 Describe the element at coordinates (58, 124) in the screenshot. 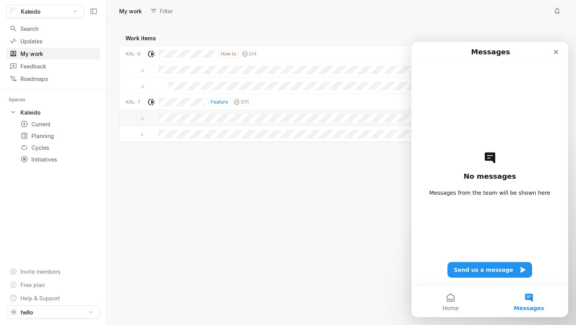

I see `a: Current` at that location.